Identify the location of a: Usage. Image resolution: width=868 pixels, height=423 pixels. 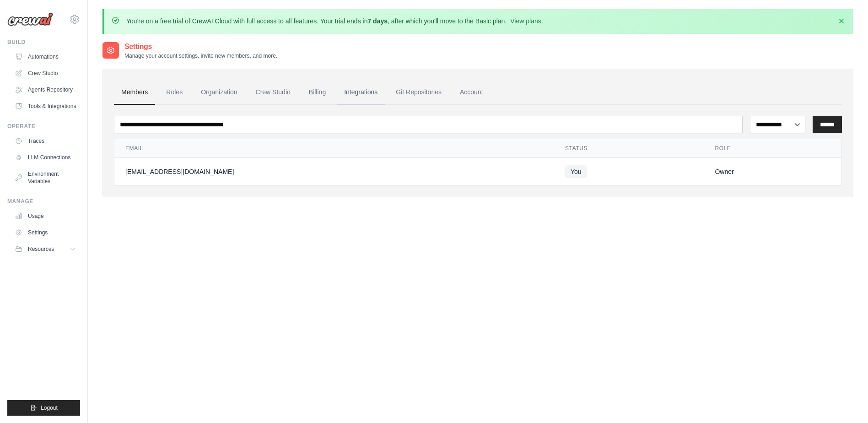
(45, 216).